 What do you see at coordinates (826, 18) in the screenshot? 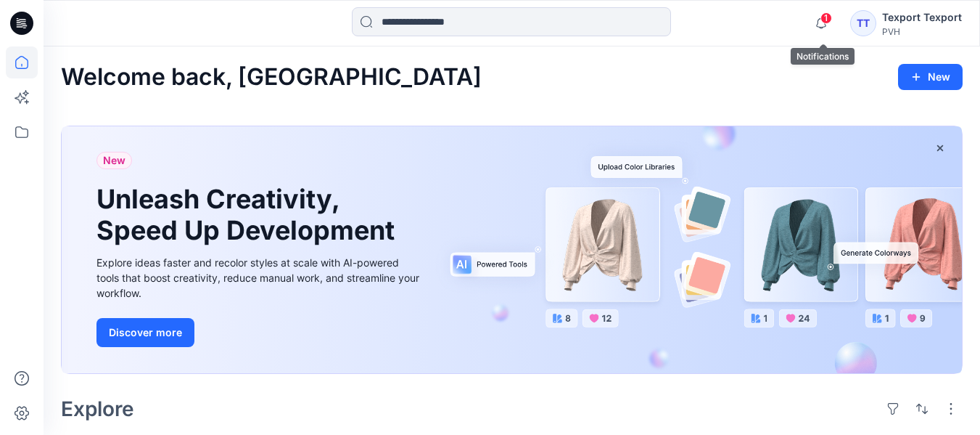
I see `span: 1` at bounding box center [826, 18].